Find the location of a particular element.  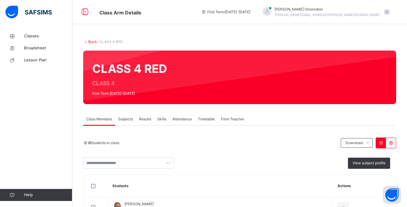

span: Subjects is located at coordinates (125, 119).